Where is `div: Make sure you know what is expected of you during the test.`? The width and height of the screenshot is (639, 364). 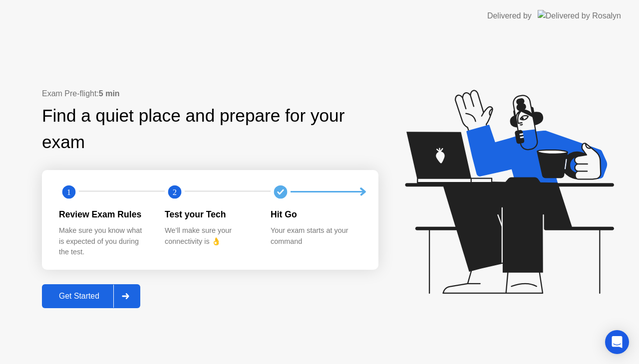 div: Make sure you know what is expected of you during the test. is located at coordinates (104, 242).